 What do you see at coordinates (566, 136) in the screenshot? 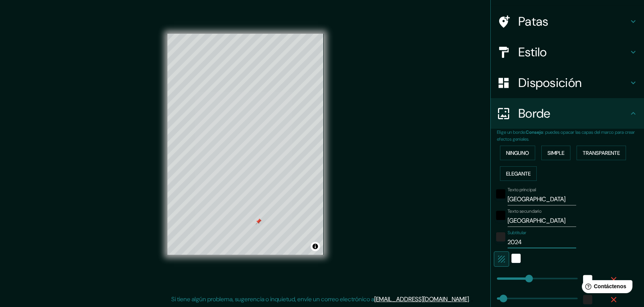
I see `font: : puedes opacar las capas del marco para crear efectos geniales.` at bounding box center [566, 136].